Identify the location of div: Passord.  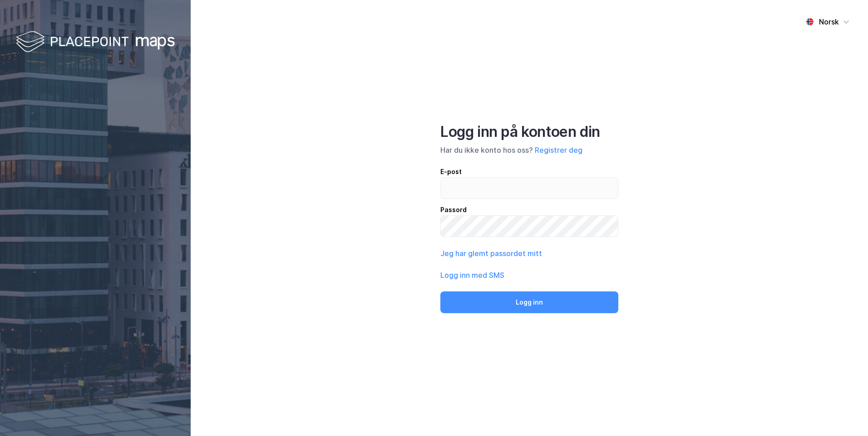
(529, 210).